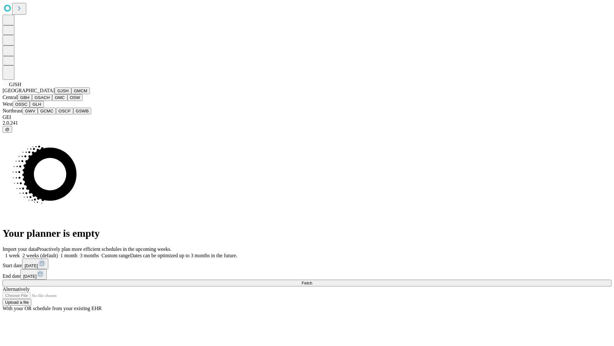  I want to click on div: End date, so click(307, 274).